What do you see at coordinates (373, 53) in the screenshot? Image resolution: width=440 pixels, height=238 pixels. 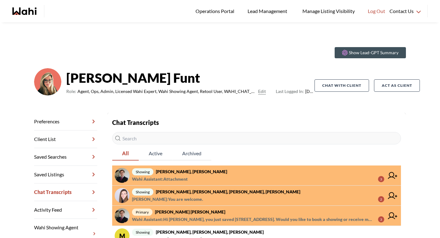 I see `p: Show Lead-GPT Summary` at bounding box center [373, 53].